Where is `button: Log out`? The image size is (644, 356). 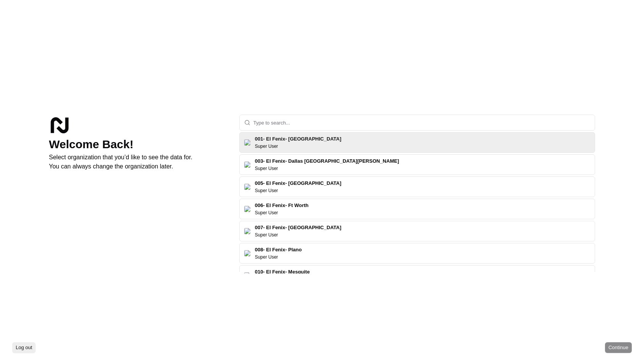
button: Log out is located at coordinates (23, 348).